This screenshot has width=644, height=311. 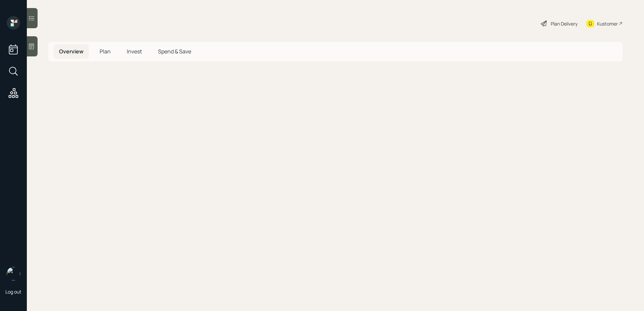 I want to click on div: Log out, so click(x=13, y=292).